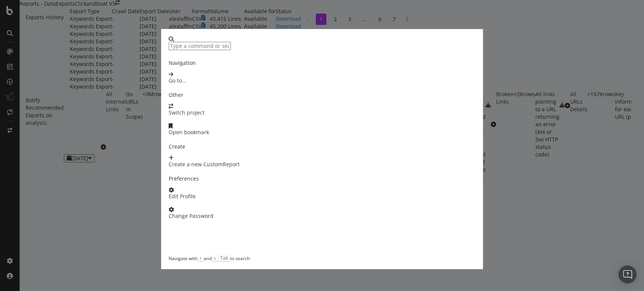 This screenshot has height=291, width=644. Describe the element at coordinates (200, 46) in the screenshot. I see `input: Type a command or search…` at that location.